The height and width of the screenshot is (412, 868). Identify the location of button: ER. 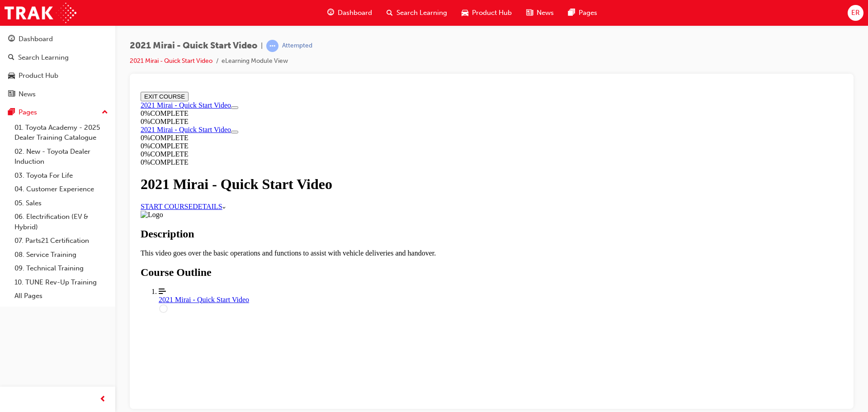
(855, 13).